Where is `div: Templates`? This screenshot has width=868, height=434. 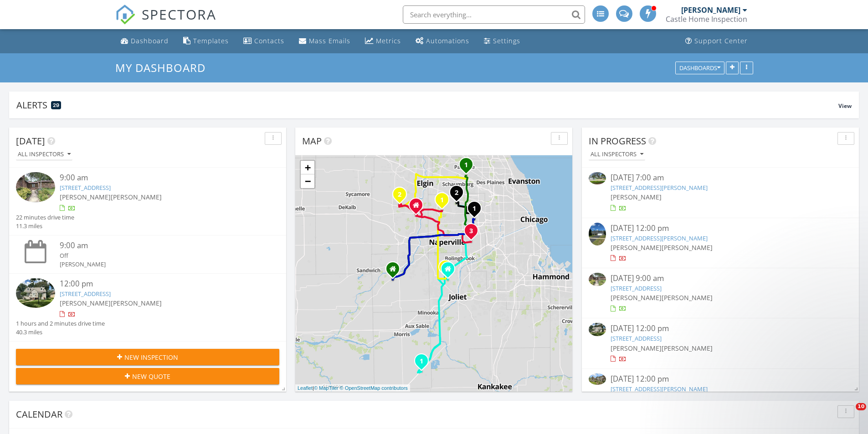 div: Templates is located at coordinates (211, 41).